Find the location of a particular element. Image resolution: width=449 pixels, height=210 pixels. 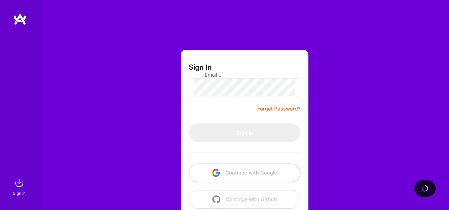

a: sign inSign In is located at coordinates (20, 187).